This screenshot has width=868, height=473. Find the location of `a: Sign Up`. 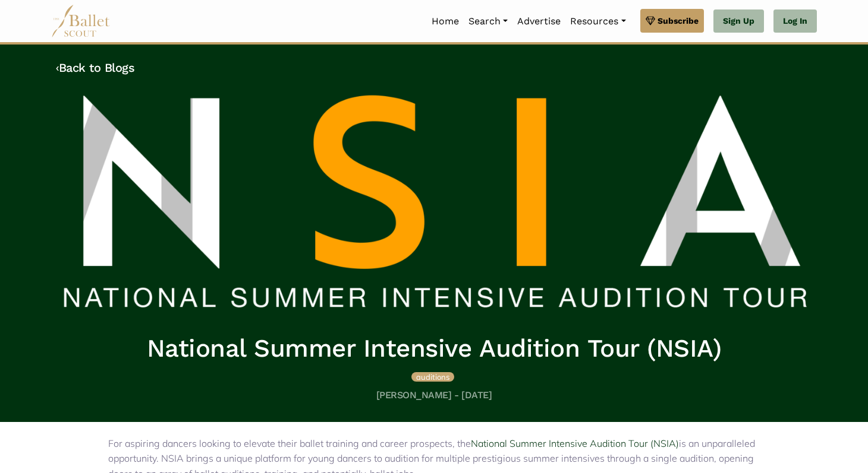

a: Sign Up is located at coordinates (738, 21).